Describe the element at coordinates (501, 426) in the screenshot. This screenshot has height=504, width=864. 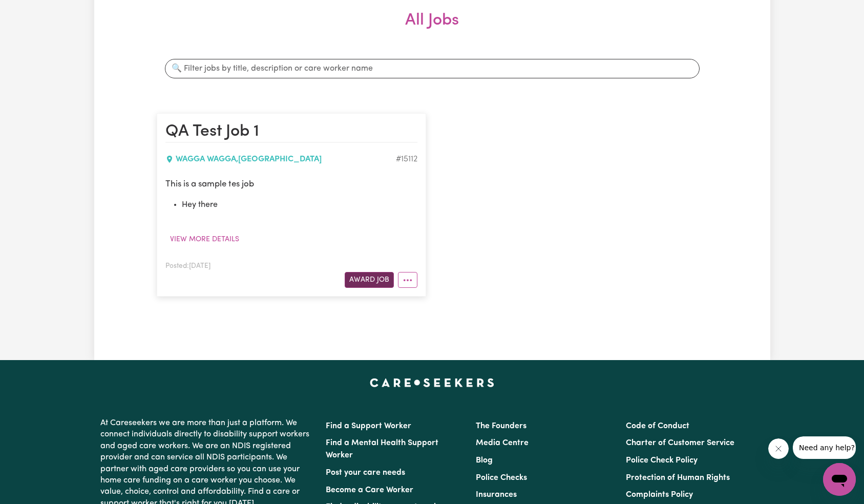
I see `a: The Founders` at that location.